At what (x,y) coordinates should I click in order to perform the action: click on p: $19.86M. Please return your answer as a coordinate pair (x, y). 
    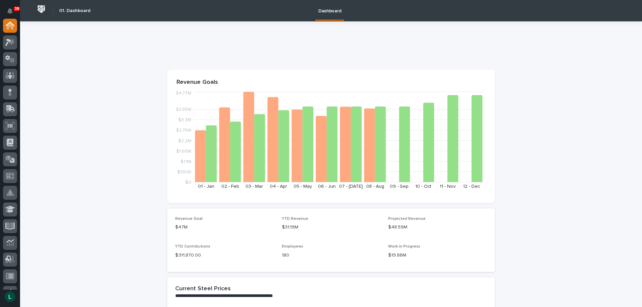
    Looking at the image, I should click on (437, 255).